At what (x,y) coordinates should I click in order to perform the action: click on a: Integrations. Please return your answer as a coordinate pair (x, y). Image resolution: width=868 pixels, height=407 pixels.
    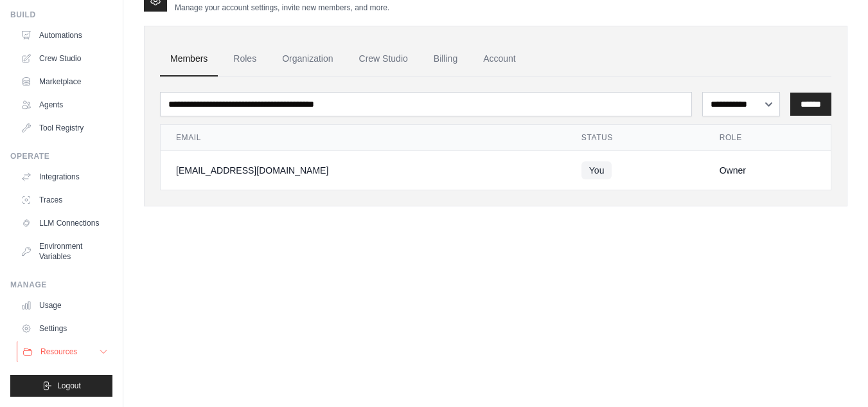
    Looking at the image, I should click on (63, 177).